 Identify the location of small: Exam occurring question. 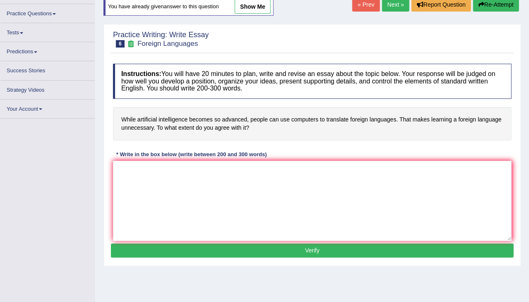
(131, 44).